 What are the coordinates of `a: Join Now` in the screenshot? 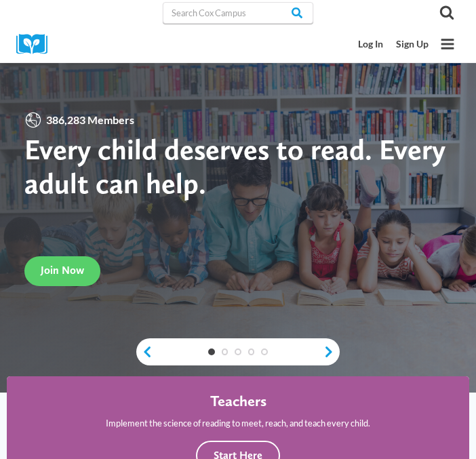 It's located at (62, 271).